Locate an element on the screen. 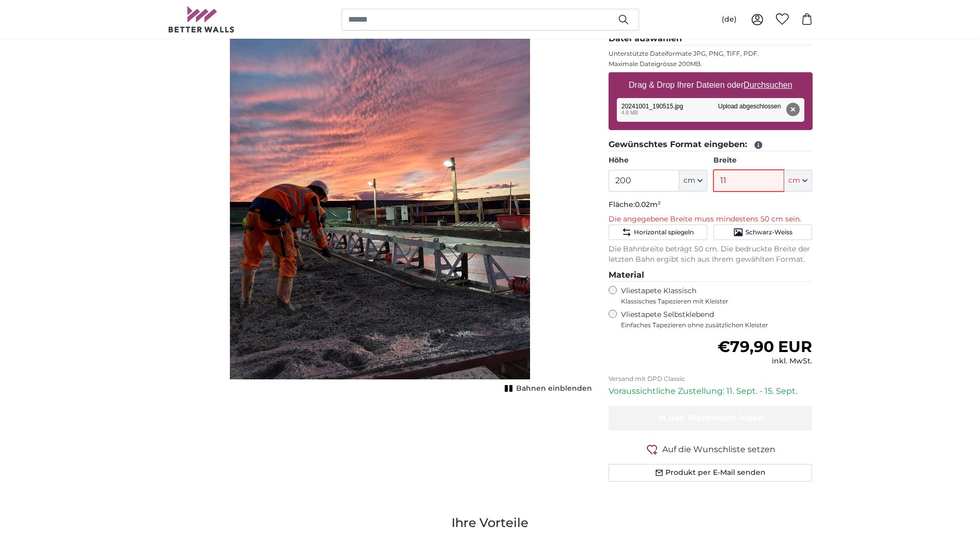 The height and width of the screenshot is (543, 980). label: Vliestapete Klassisch is located at coordinates (712, 296).